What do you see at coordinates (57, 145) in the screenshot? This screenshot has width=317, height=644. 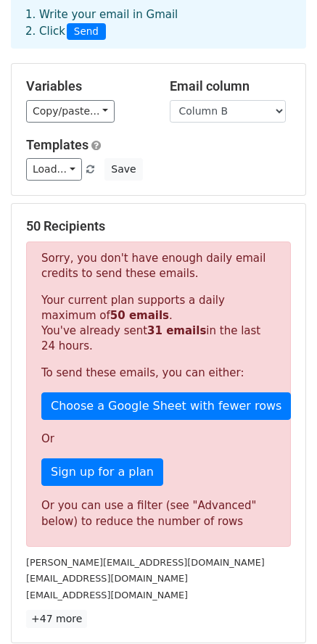 I see `a: Templates` at bounding box center [57, 145].